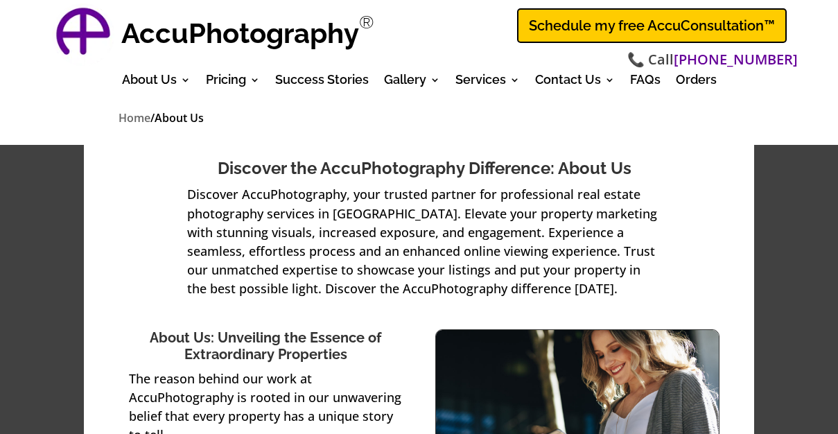 The height and width of the screenshot is (434, 838). What do you see at coordinates (367, 22) in the screenshot?
I see `sup: Registered Trademark` at bounding box center [367, 22].